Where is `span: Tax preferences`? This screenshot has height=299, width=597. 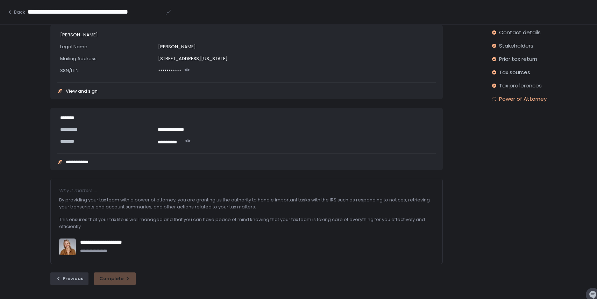 span: Tax preferences is located at coordinates (520, 86).